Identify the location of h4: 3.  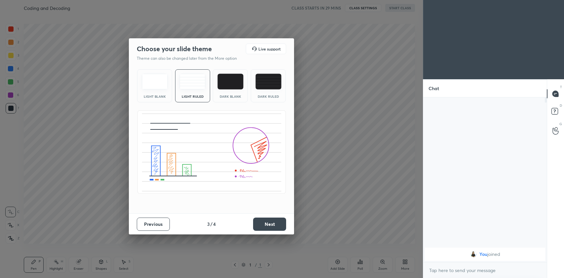
(208, 224).